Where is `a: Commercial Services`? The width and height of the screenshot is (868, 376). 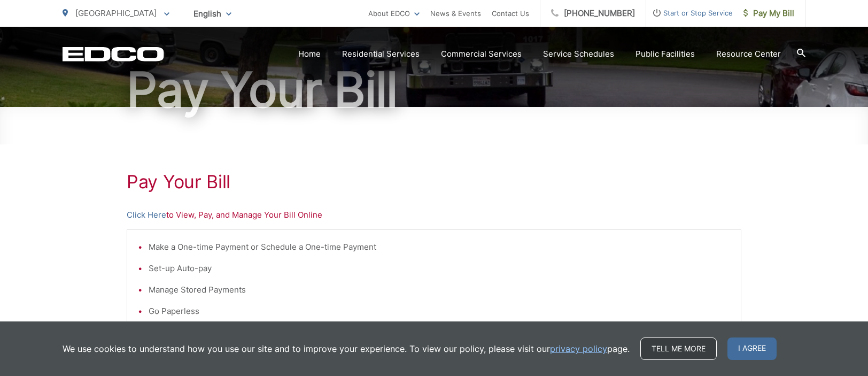
a: Commercial Services is located at coordinates (481, 54).